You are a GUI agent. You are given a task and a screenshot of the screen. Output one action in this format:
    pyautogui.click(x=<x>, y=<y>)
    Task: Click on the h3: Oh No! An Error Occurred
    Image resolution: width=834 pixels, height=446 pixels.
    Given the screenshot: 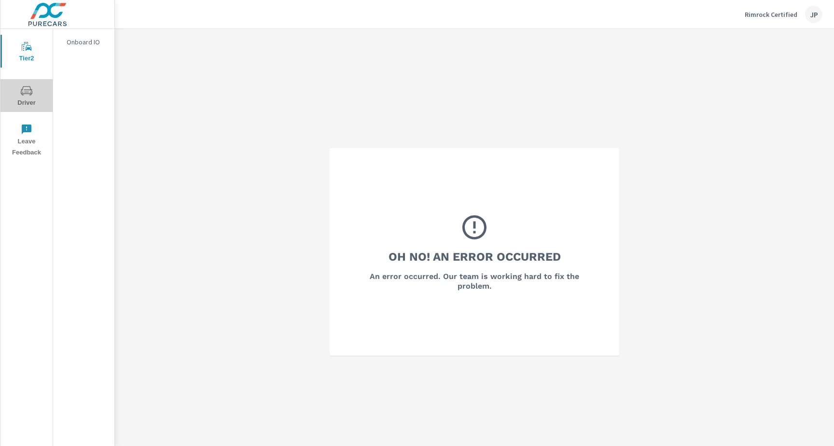 What is the action you would take?
    pyautogui.click(x=475, y=257)
    